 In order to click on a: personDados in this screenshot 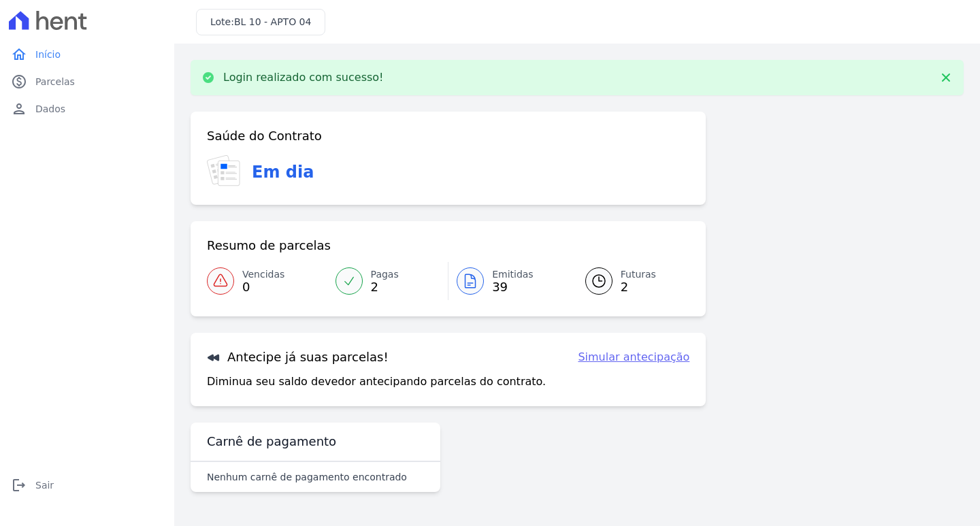, I will do `click(87, 109)`.